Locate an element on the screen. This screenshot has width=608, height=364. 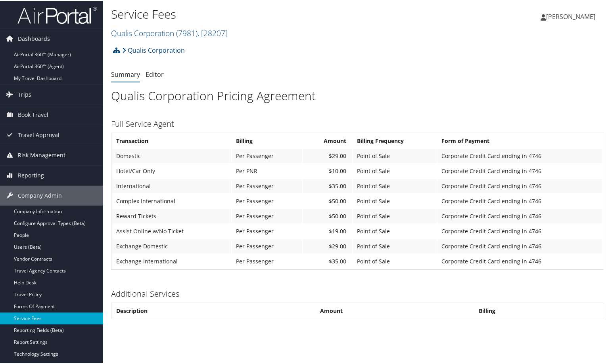
th: Transaction is located at coordinates (171, 140).